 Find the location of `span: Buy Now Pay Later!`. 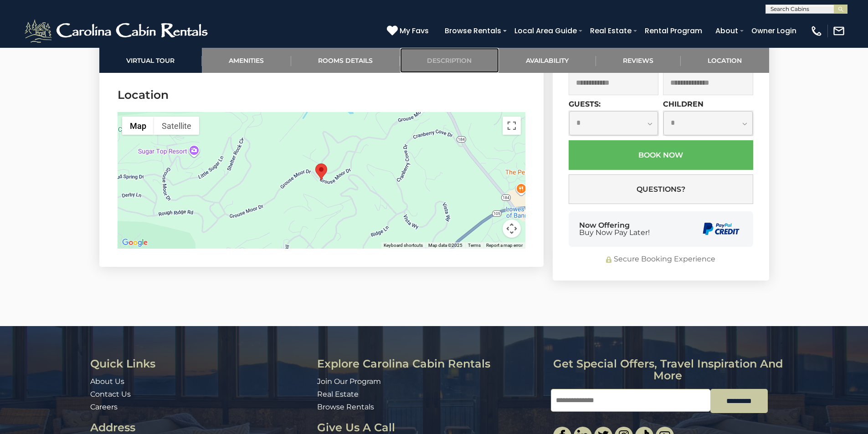

span: Buy Now Pay Later! is located at coordinates (614, 233).